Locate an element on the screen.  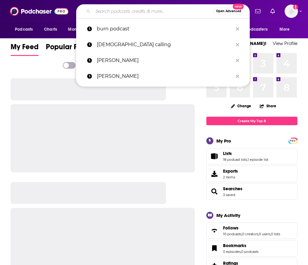
a: 18 podcast lists is located at coordinates (235, 159).